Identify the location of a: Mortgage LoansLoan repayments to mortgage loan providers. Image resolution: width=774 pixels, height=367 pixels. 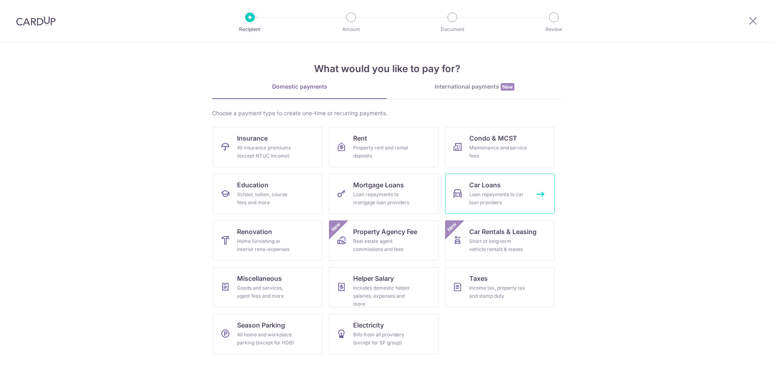
(384, 194).